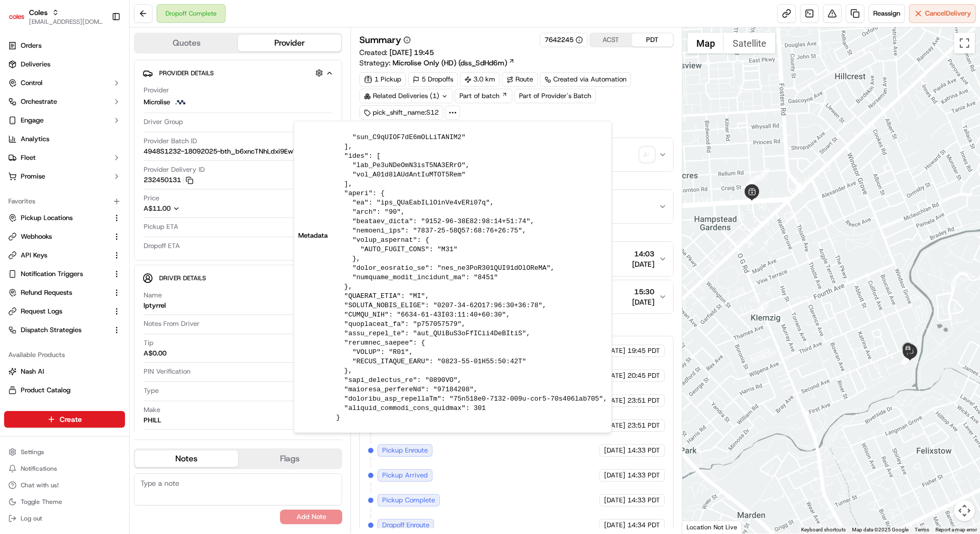  Describe the element at coordinates (922, 529) in the screenshot. I see `a: Terms (opens in new tab)` at that location.